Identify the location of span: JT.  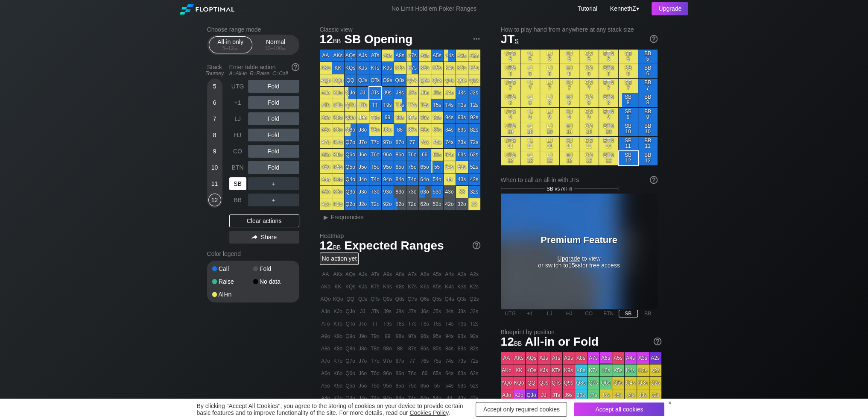
(510, 39).